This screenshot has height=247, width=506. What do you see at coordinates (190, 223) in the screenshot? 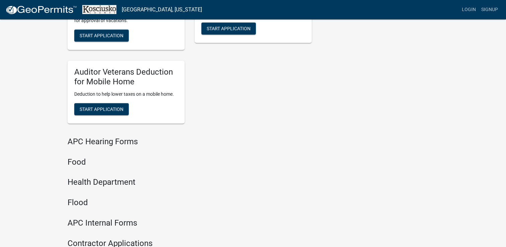
I see `h4: APC Internal Forms` at bounding box center [190, 223].